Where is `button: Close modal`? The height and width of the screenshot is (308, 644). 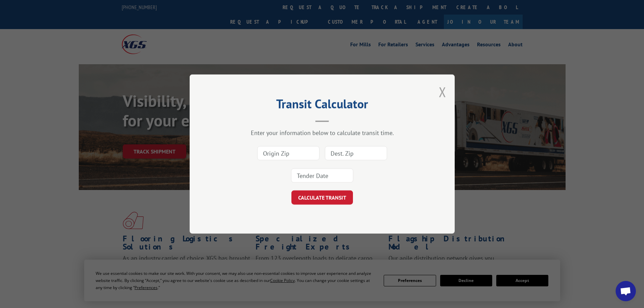
button: Close modal is located at coordinates (442, 92).